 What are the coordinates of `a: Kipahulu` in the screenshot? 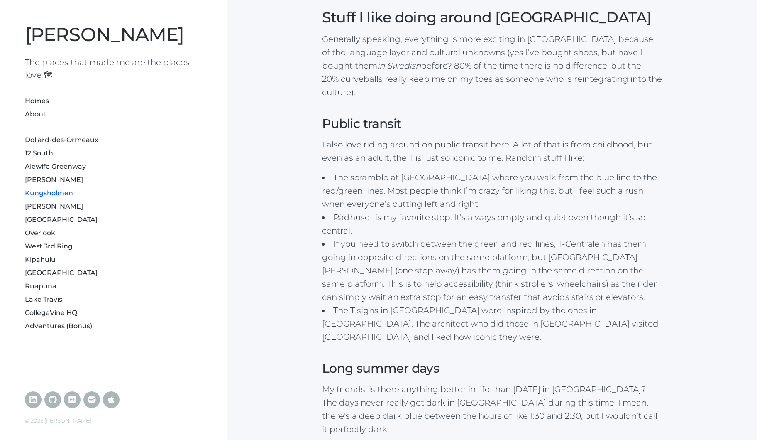 It's located at (40, 259).